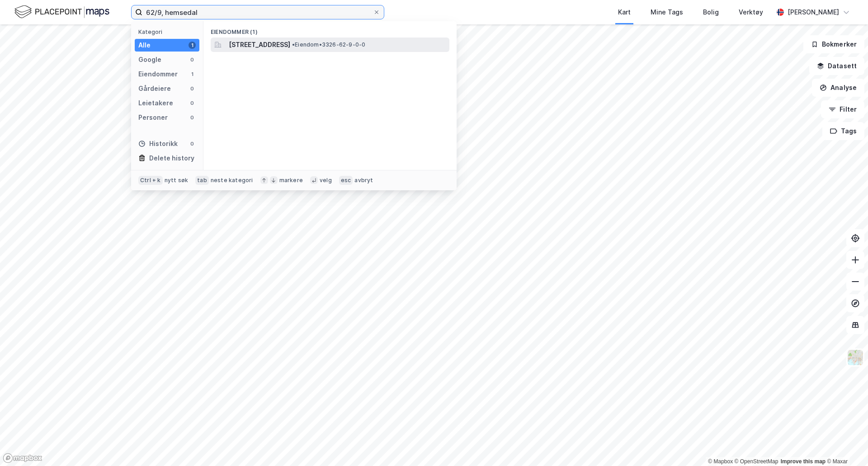 Image resolution: width=868 pixels, height=466 pixels. What do you see at coordinates (843, 131) in the screenshot?
I see `button: Tags` at bounding box center [843, 131].